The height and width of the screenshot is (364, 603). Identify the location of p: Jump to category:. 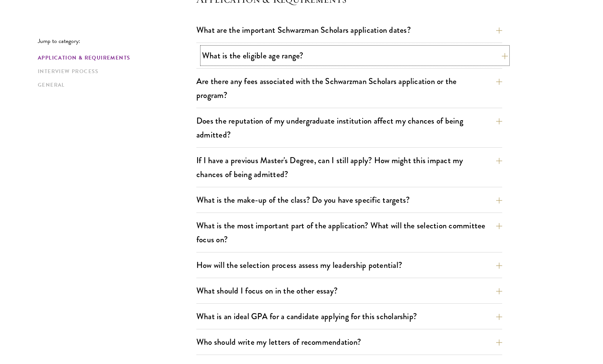
(117, 41).